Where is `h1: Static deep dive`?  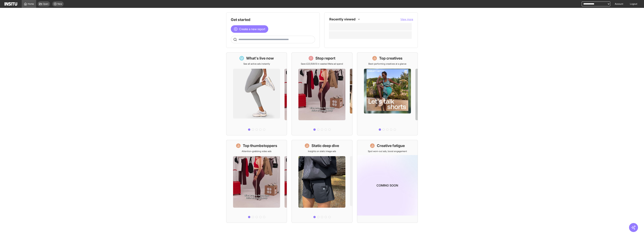 h1: Static deep dive is located at coordinates (325, 146).